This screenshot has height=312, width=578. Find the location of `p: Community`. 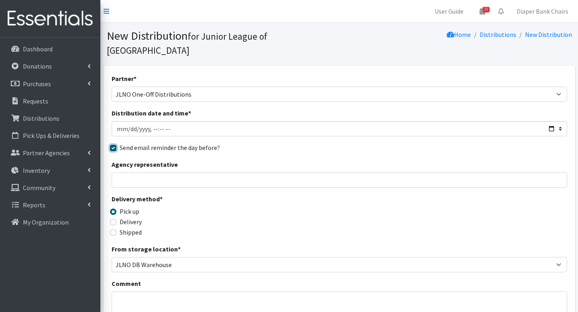

p: Community is located at coordinates (39, 188).